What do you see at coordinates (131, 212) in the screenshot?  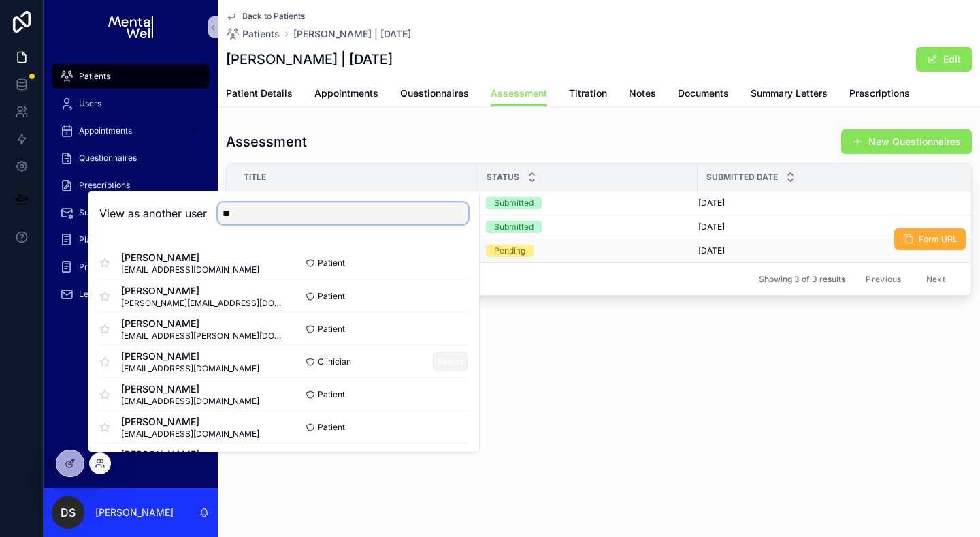 I see `a: Support` at bounding box center [131, 212].